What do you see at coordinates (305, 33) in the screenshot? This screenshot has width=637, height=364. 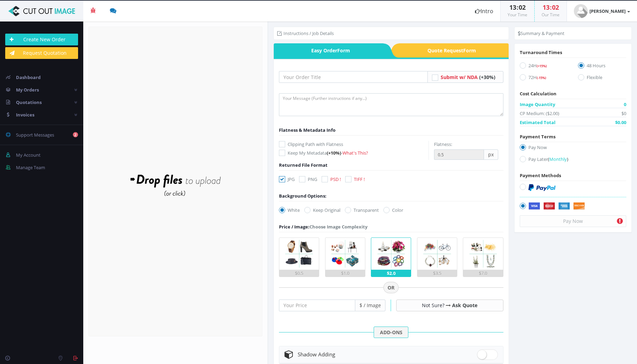 I see `li: Instructions / Job Details` at bounding box center [305, 33].